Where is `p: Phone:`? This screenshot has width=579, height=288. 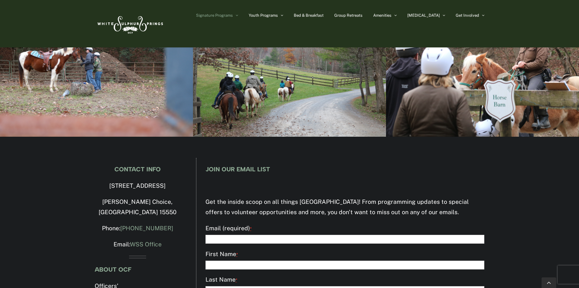 p: Phone: is located at coordinates (138, 229).